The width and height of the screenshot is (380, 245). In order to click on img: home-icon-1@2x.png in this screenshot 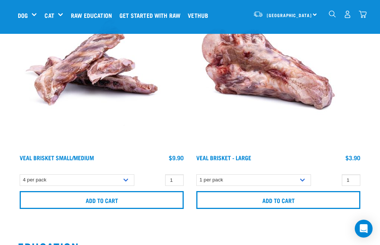, I will do `click(332, 14)`.